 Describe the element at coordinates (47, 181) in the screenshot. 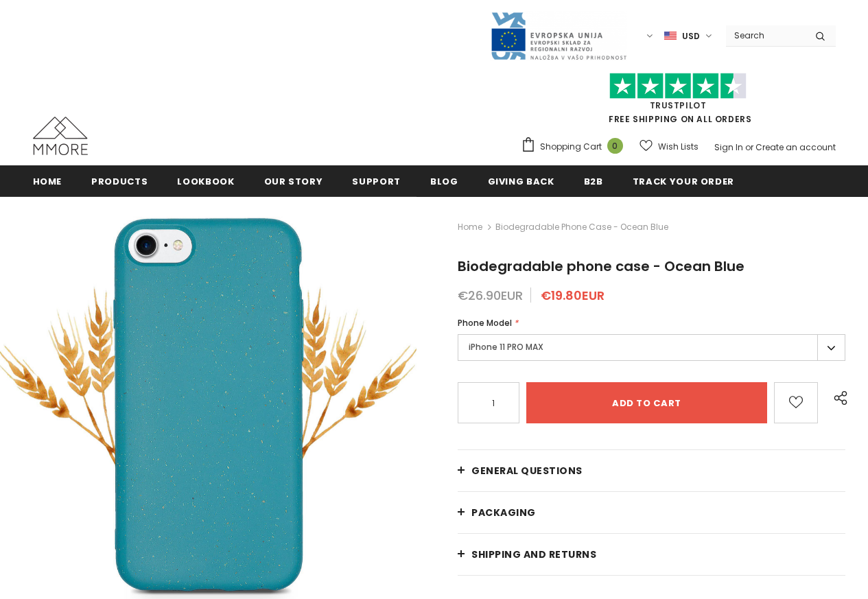

I see `span: Home` at that location.